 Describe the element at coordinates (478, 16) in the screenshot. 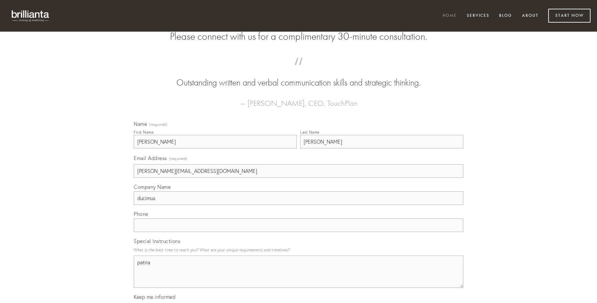

I see `a: Services` at that location.